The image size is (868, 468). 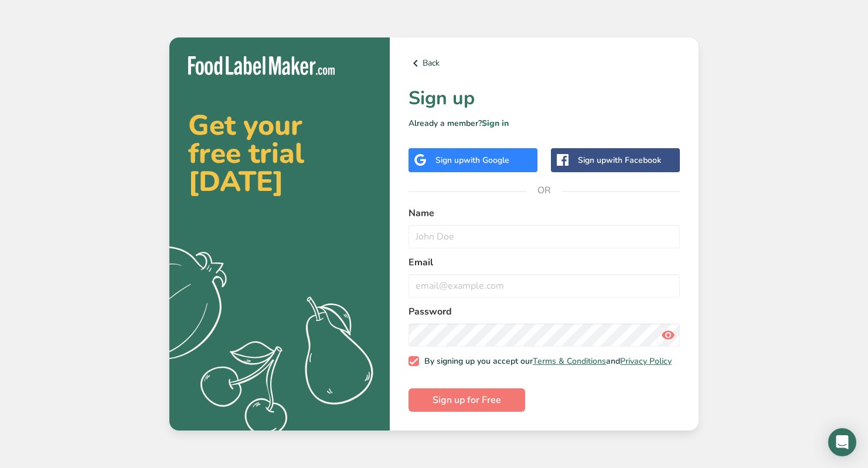 What do you see at coordinates (544, 286) in the screenshot?
I see `input: email@example.com` at bounding box center [544, 286].